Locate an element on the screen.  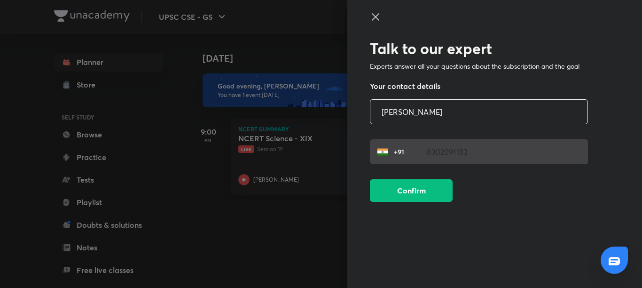
input: Enter your mobile number is located at coordinates (501, 151).